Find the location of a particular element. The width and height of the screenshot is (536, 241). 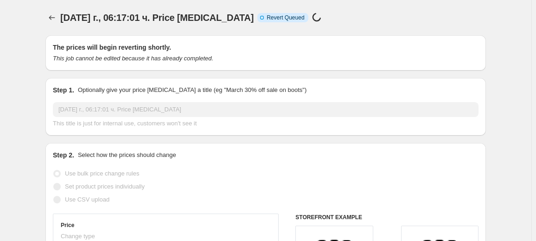

h2: Step 2. is located at coordinates (64, 155).